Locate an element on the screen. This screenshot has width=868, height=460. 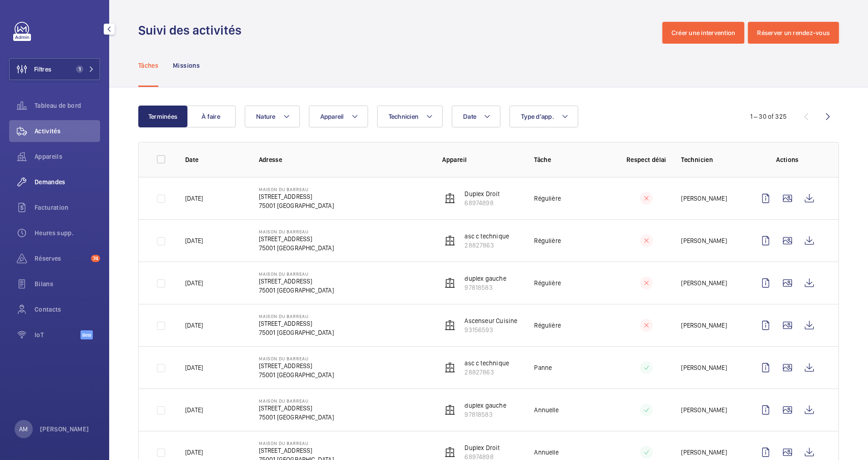
p: Panne is located at coordinates (543, 368).